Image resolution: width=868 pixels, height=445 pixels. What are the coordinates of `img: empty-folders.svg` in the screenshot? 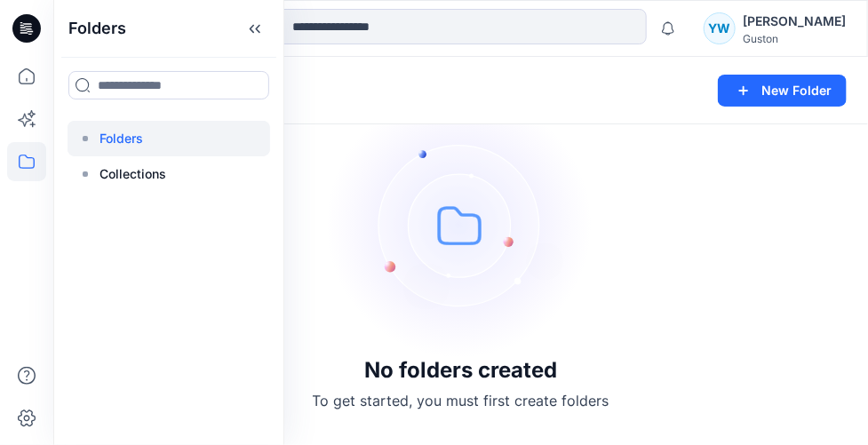 It's located at (462, 224).